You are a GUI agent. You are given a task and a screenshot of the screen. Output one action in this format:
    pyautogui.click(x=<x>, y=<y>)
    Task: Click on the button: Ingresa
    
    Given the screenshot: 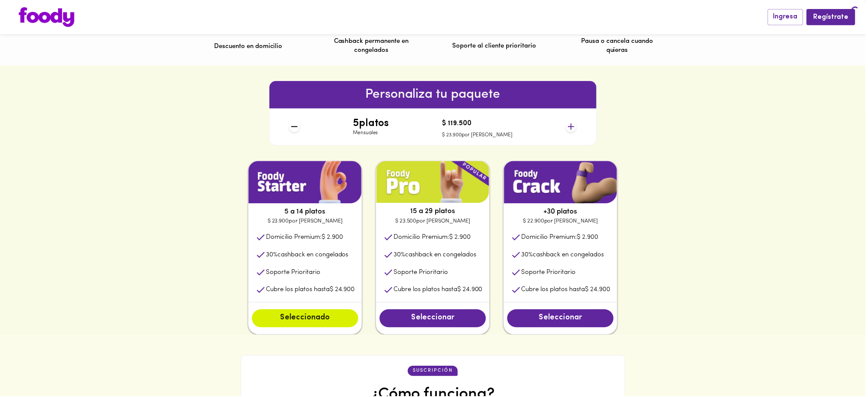 What is the action you would take?
    pyautogui.click(x=788, y=16)
    